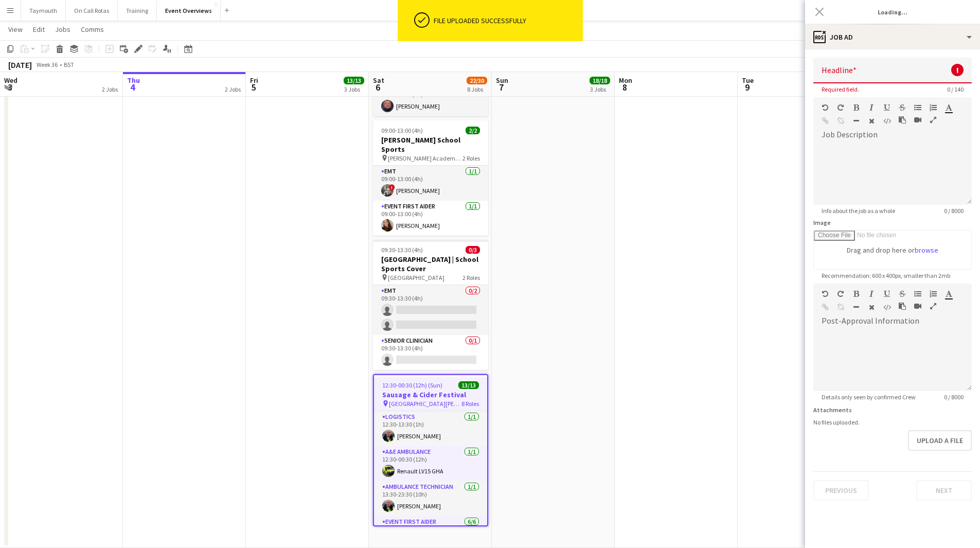  Describe the element at coordinates (892, 37) in the screenshot. I see `div: Job Ad` at that location.